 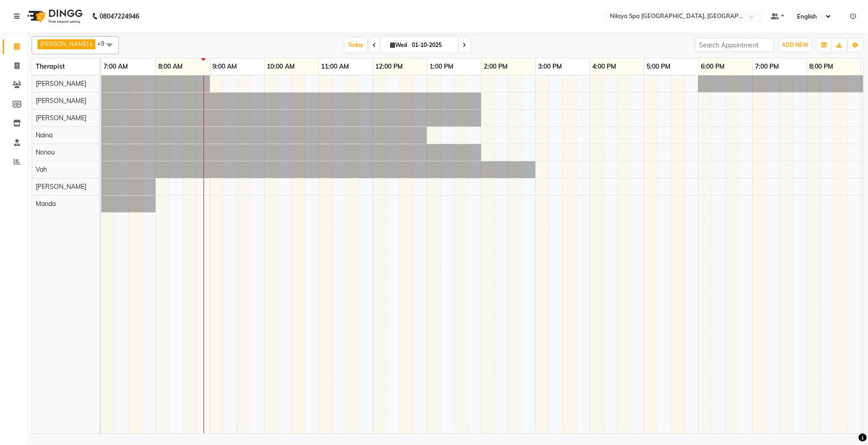 I want to click on a: 7:00 PM, so click(x=767, y=66).